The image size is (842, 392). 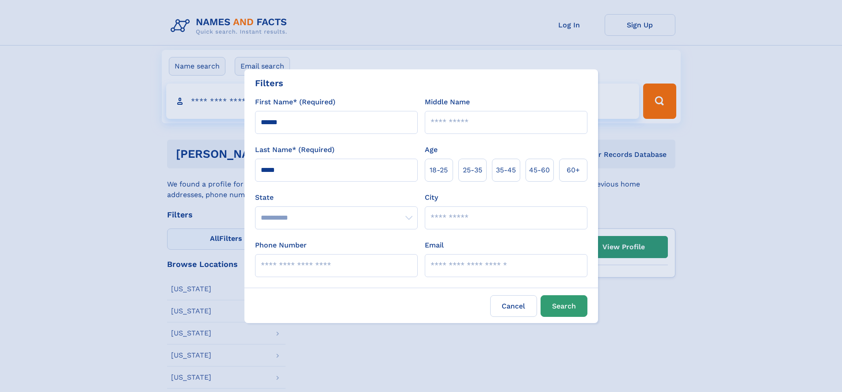 I want to click on div: Filters, so click(x=269, y=83).